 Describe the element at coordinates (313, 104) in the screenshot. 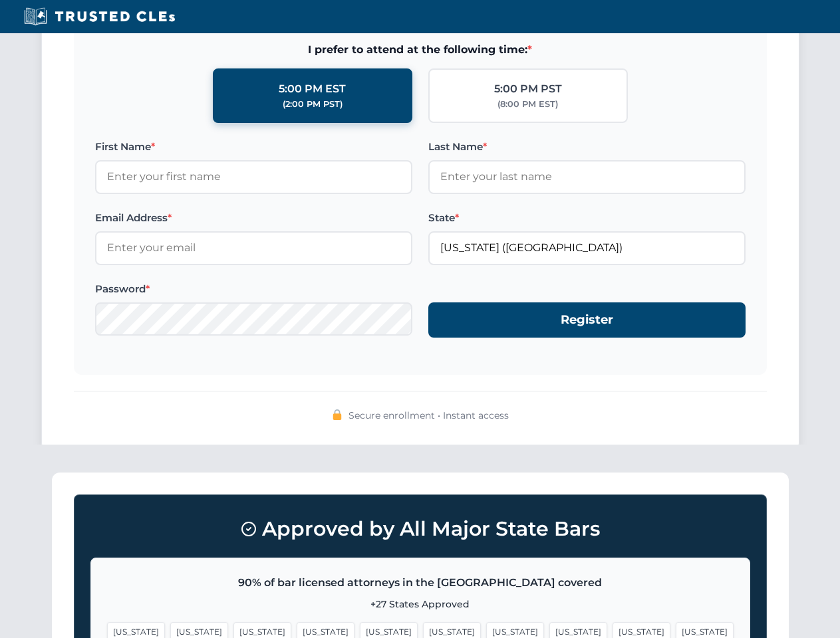

I see `div: (2:00 PM PST)` at that location.